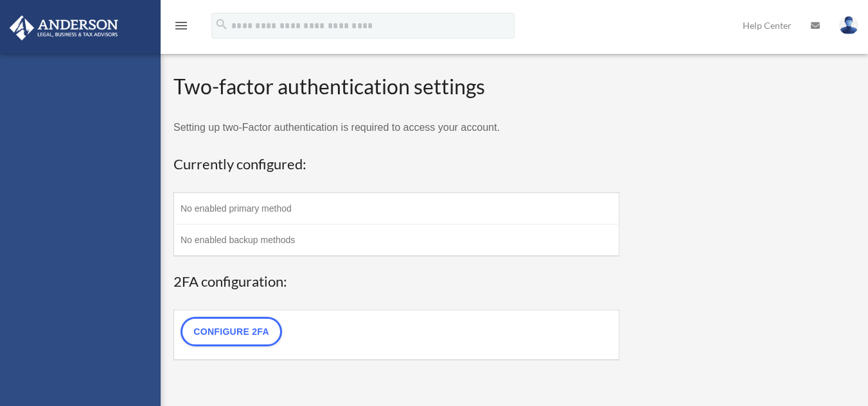 This screenshot has width=868, height=406. I want to click on i: menu, so click(181, 25).